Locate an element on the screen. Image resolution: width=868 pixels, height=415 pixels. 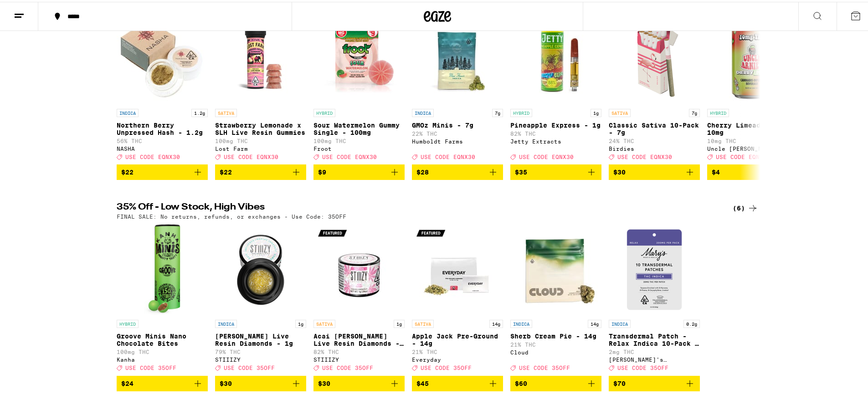
p: 22% THC is located at coordinates (458, 131).